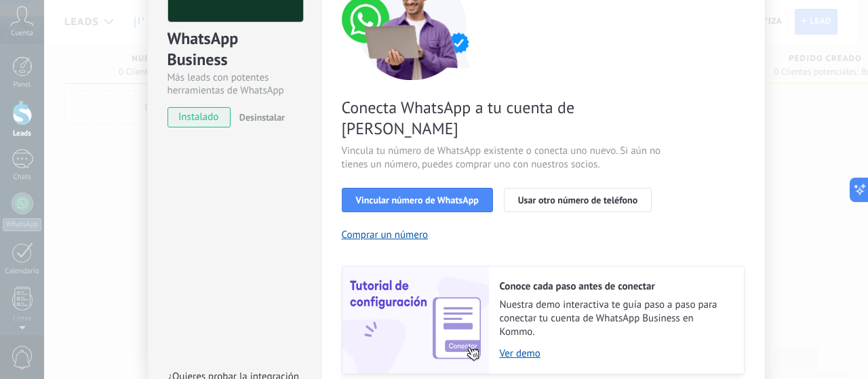 The image size is (868, 379). I want to click on h2: Conoce cada paso antes de conectar, so click(615, 286).